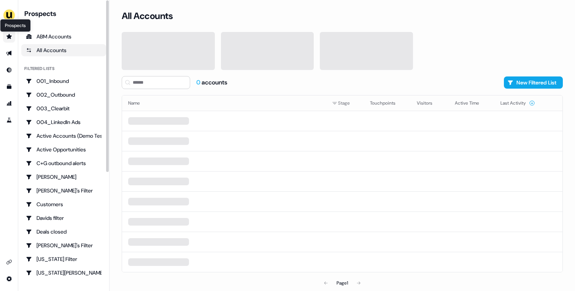 This screenshot has height=291, width=575. Describe the element at coordinates (533, 83) in the screenshot. I see `button: New Filtered List` at that location.